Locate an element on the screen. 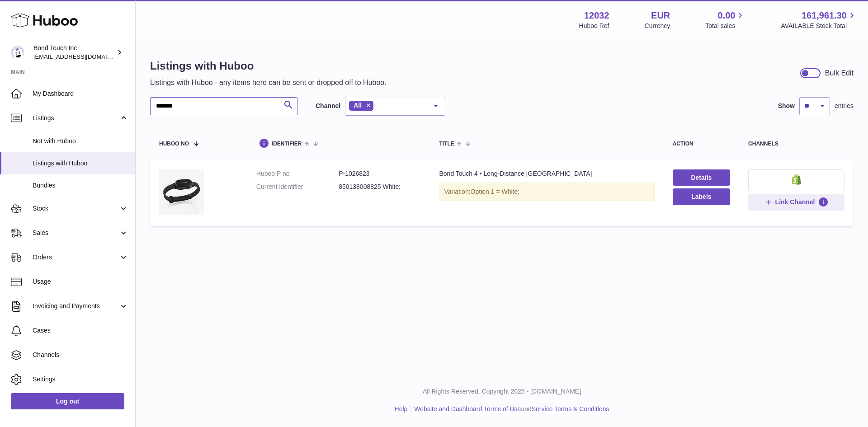  strong: EUR is located at coordinates (660, 15).